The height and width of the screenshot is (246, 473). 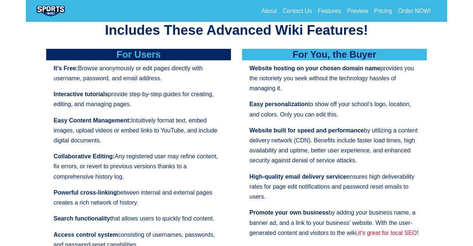 I want to click on a: About, so click(x=269, y=11).